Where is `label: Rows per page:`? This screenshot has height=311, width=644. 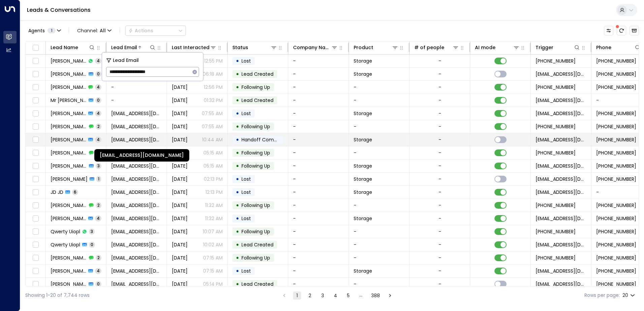
label: Rows per page: is located at coordinates (602, 295).